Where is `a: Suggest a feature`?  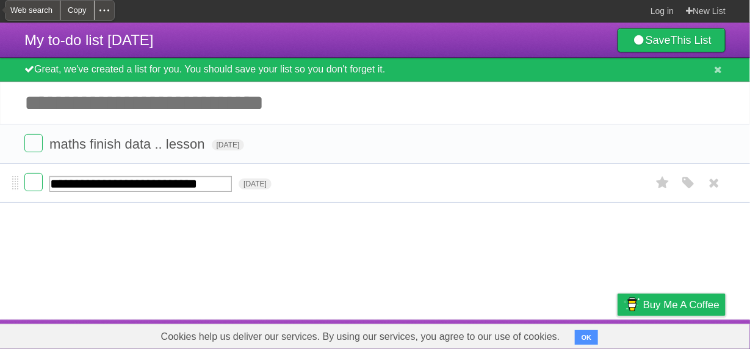 a: Suggest a feature is located at coordinates (687, 335).